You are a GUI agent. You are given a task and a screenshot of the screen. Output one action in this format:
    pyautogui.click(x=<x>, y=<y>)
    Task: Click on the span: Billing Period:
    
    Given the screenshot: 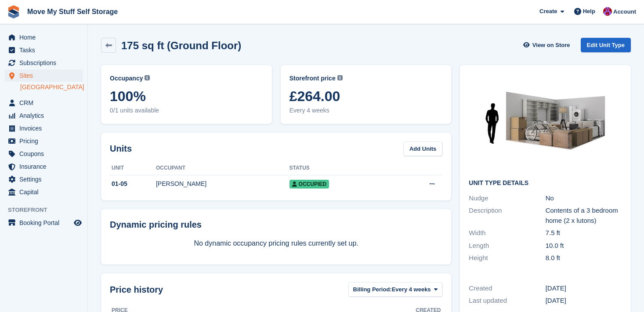 What is the action you would take?
    pyautogui.click(x=372, y=289)
    